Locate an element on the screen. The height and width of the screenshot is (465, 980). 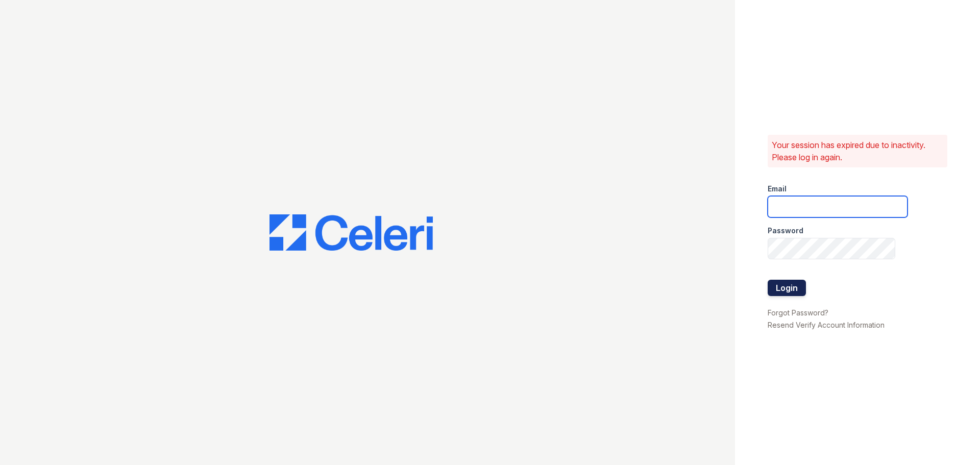
button: Login is located at coordinates (787, 288).